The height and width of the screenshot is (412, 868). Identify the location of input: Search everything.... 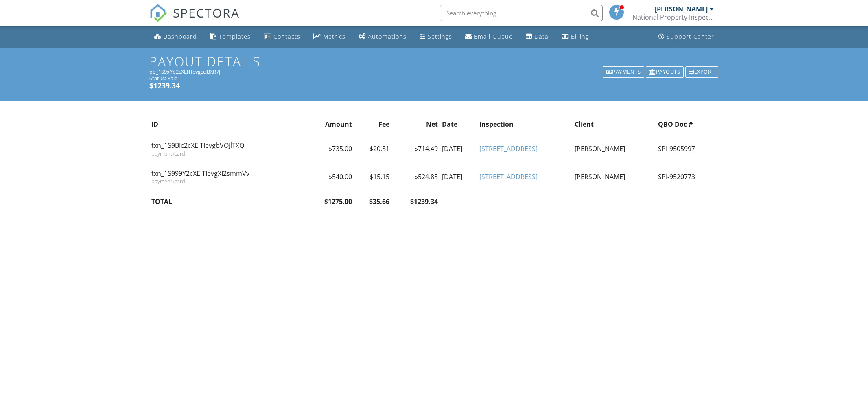
(521, 13).